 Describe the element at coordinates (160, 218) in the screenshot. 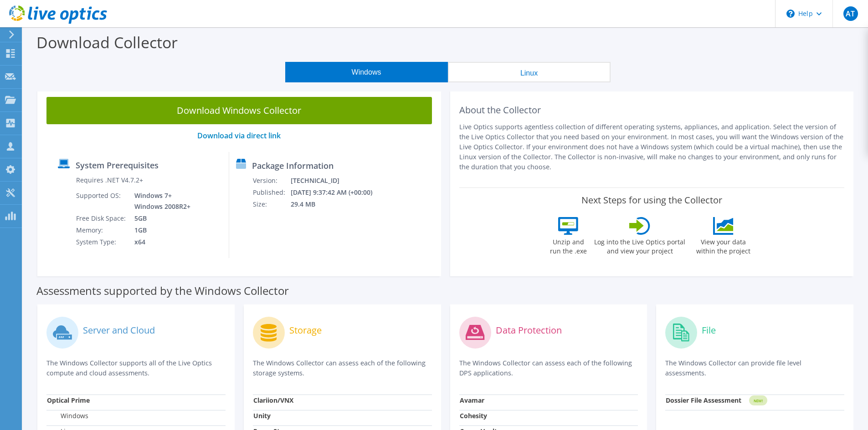

I see `td: 5GB` at that location.